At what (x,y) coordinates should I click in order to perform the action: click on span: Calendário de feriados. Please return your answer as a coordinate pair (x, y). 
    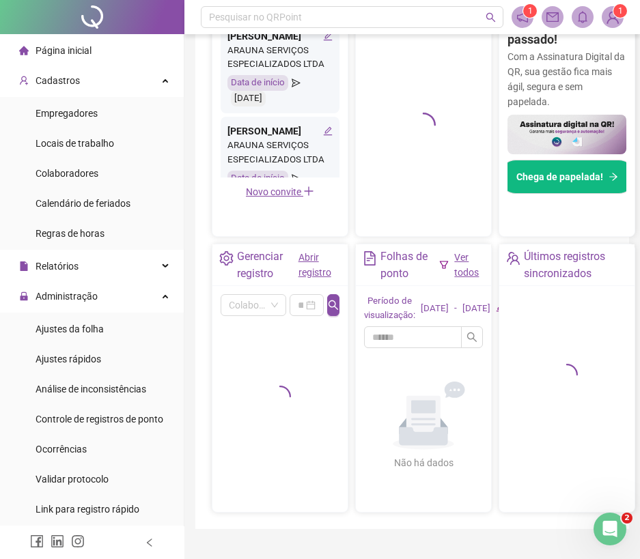
    Looking at the image, I should click on (83, 203).